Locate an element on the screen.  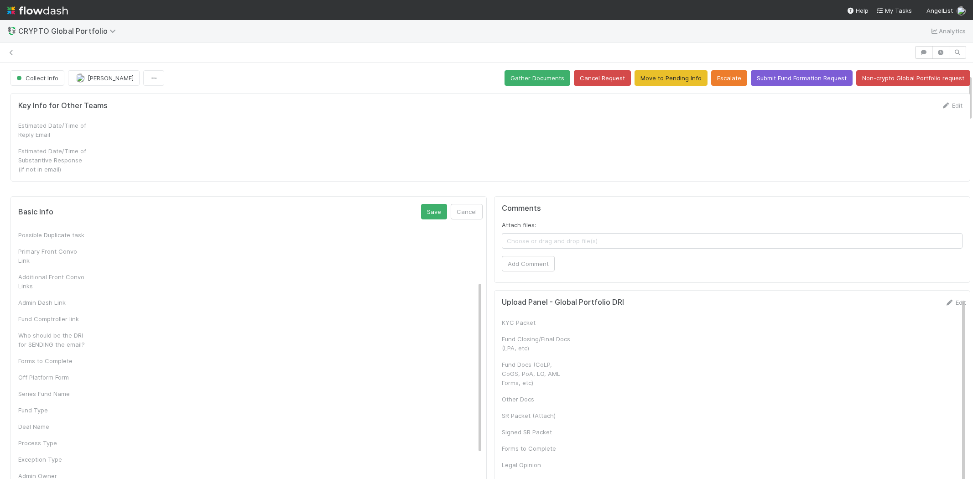
div: Fund Closing/Final Docs (LPA, etc) is located at coordinates (536, 344).